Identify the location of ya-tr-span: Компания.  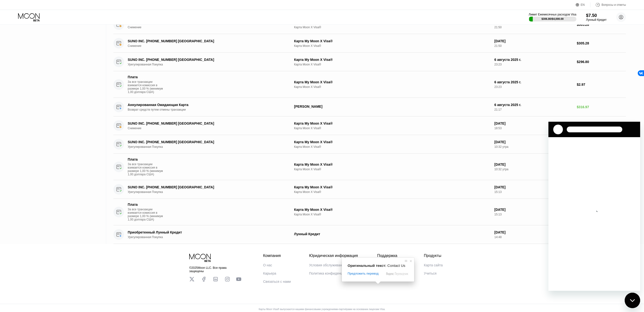
(272, 255).